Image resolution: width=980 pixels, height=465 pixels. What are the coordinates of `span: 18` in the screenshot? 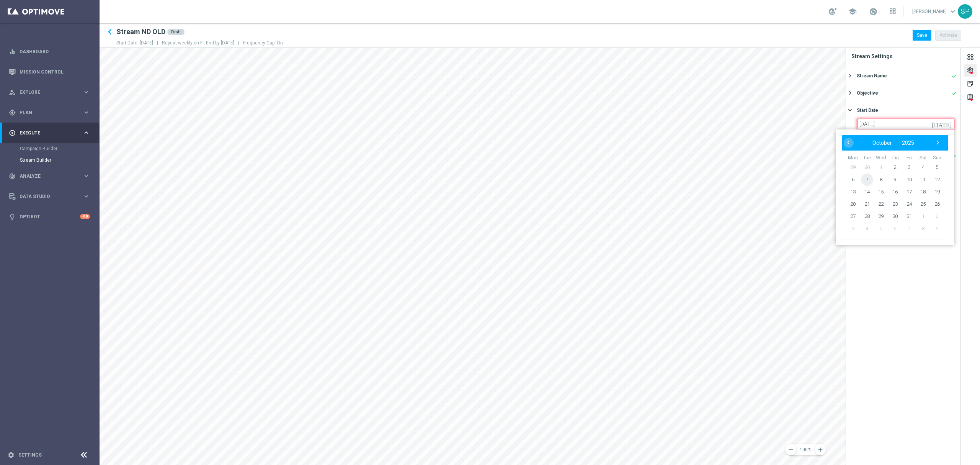 It's located at (923, 192).